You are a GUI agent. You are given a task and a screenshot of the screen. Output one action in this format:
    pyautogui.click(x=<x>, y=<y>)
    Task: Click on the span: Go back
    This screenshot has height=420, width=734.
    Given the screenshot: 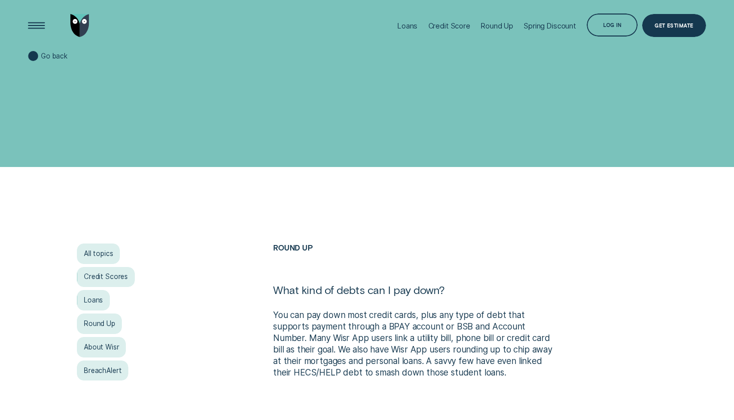 What is the action you would take?
    pyautogui.click(x=54, y=56)
    